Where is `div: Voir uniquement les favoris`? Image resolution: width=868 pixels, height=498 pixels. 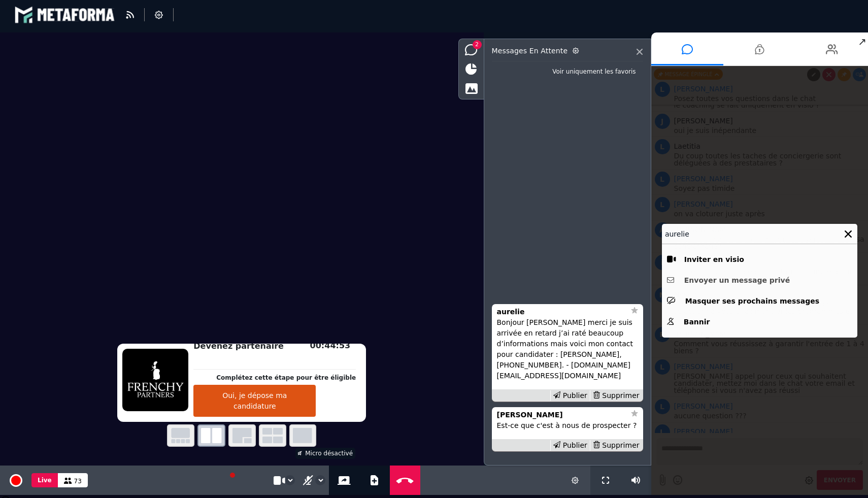 div: Voir uniquement les favoris is located at coordinates (594, 74).